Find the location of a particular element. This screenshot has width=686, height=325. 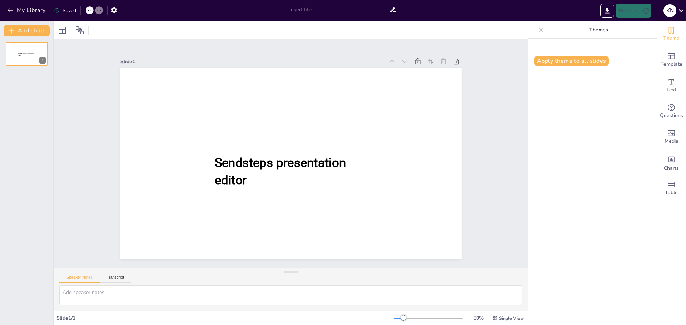

span: Questions is located at coordinates (671, 116).